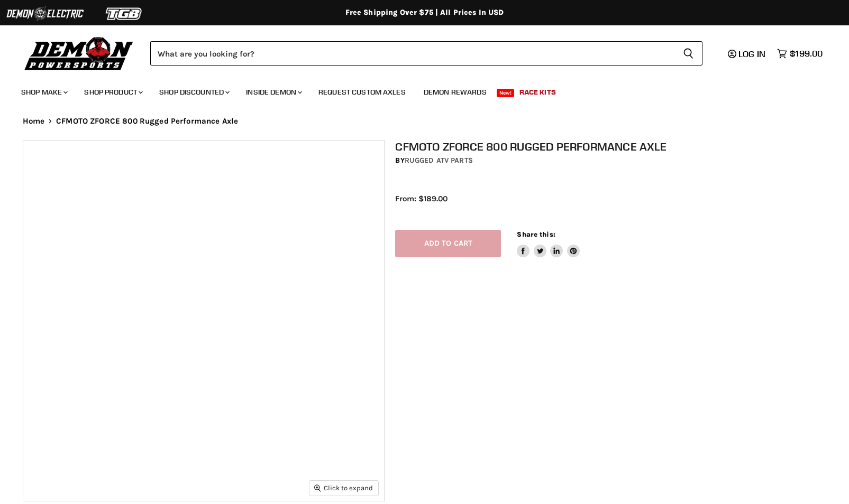 The image size is (849, 504). What do you see at coordinates (800, 53) in the screenshot?
I see `a: $199.00` at bounding box center [800, 53].